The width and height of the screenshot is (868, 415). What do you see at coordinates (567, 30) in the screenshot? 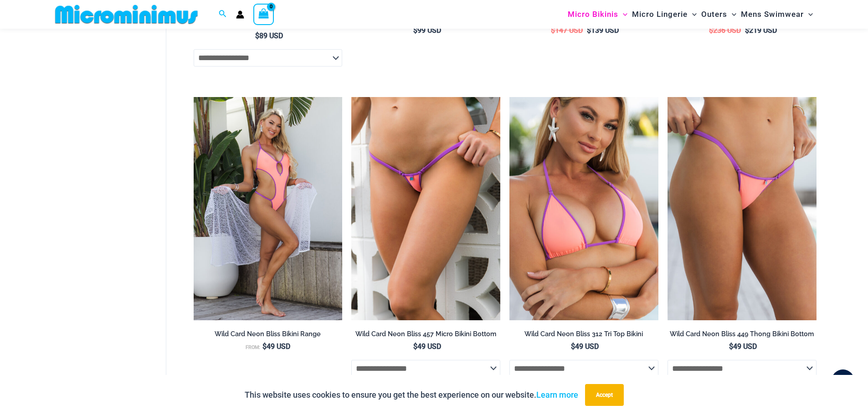
I see `bdi: 147 USD` at bounding box center [567, 30].